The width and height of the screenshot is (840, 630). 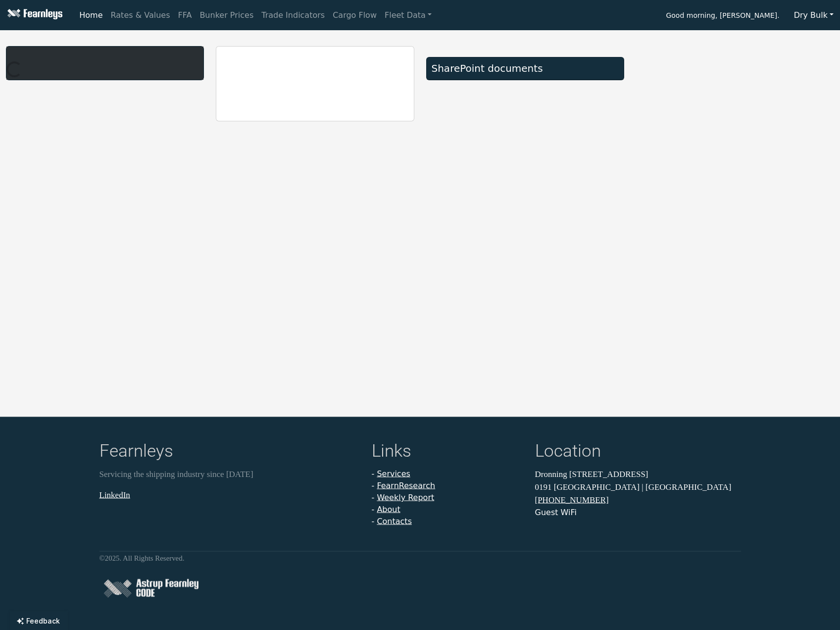 What do you see at coordinates (140, 16) in the screenshot?
I see `a: Rates & Values` at bounding box center [140, 16].